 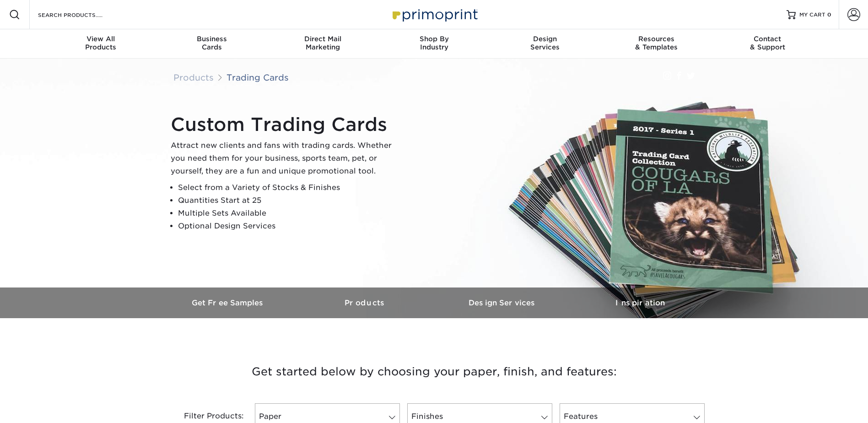 I want to click on div: & Templates, so click(x=656, y=43).